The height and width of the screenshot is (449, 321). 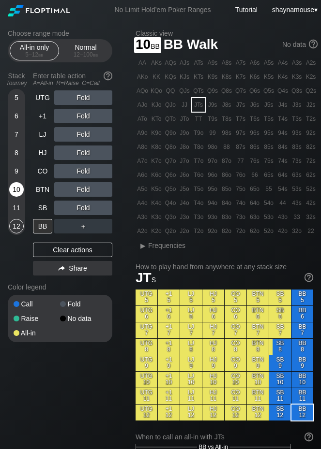 What do you see at coordinates (296, 77) in the screenshot?
I see `div: K3s` at bounding box center [296, 77].